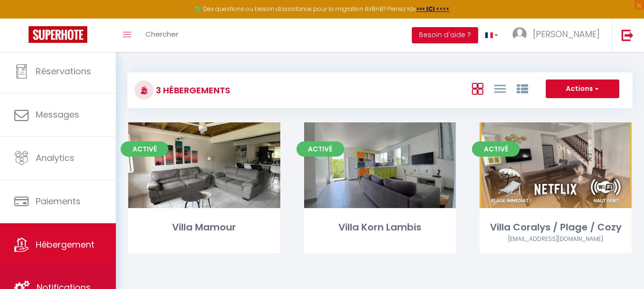 The width and height of the screenshot is (644, 289). I want to click on h3: 3 Hébergements, so click(192, 90).